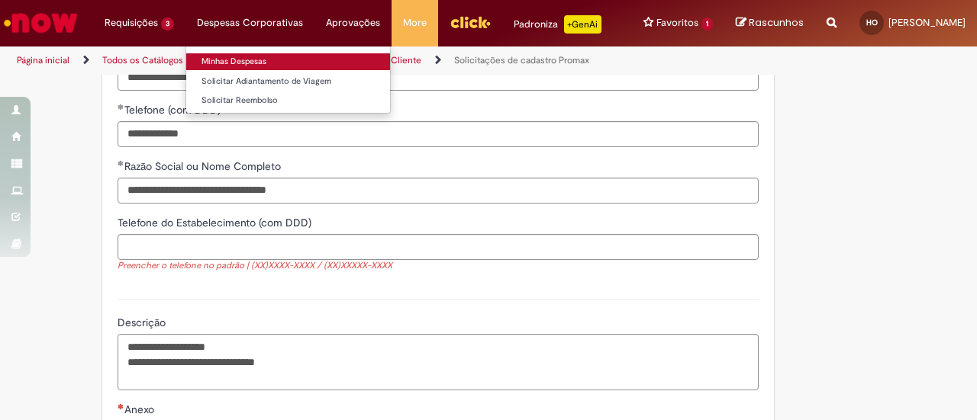 The image size is (977, 420). What do you see at coordinates (288, 101) in the screenshot?
I see `a: Solicitar Reembolso` at bounding box center [288, 101].